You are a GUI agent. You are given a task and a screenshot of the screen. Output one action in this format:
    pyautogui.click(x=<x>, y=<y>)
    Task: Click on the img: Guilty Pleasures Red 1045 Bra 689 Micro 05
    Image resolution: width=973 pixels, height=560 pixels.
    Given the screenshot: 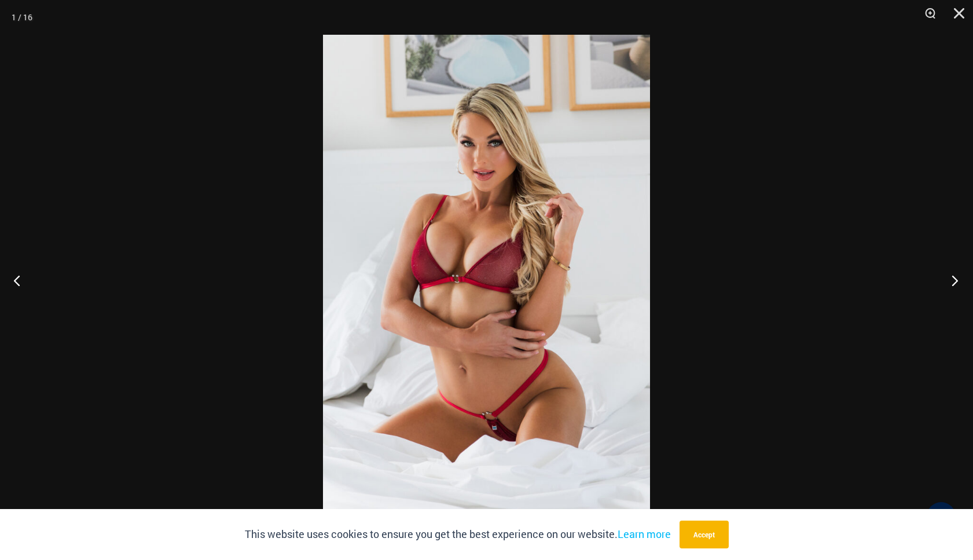 What is the action you would take?
    pyautogui.click(x=486, y=280)
    